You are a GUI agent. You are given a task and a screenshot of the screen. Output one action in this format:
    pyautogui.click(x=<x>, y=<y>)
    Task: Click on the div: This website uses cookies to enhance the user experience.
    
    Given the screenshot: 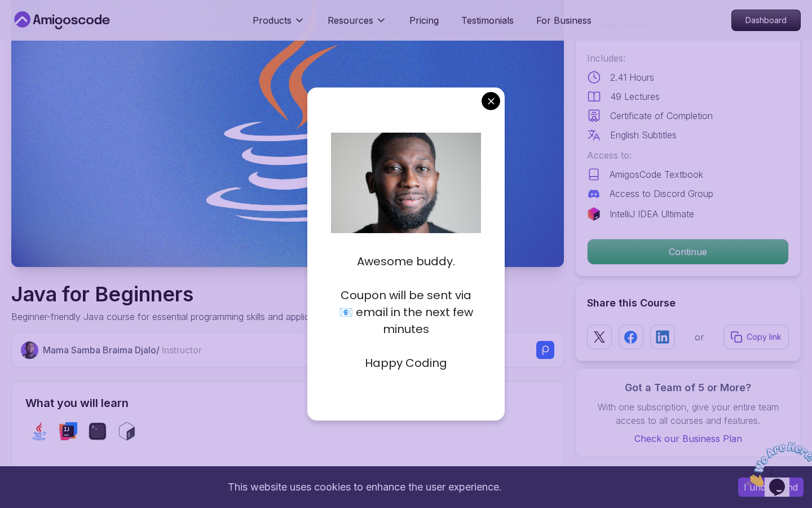 What is the action you would take?
    pyautogui.click(x=365, y=487)
    